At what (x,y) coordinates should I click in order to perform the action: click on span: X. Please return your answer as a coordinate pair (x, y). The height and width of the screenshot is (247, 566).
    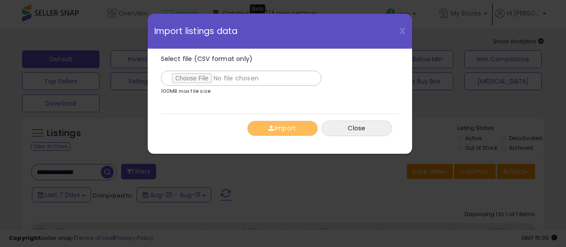
    Looking at the image, I should click on (403, 31).